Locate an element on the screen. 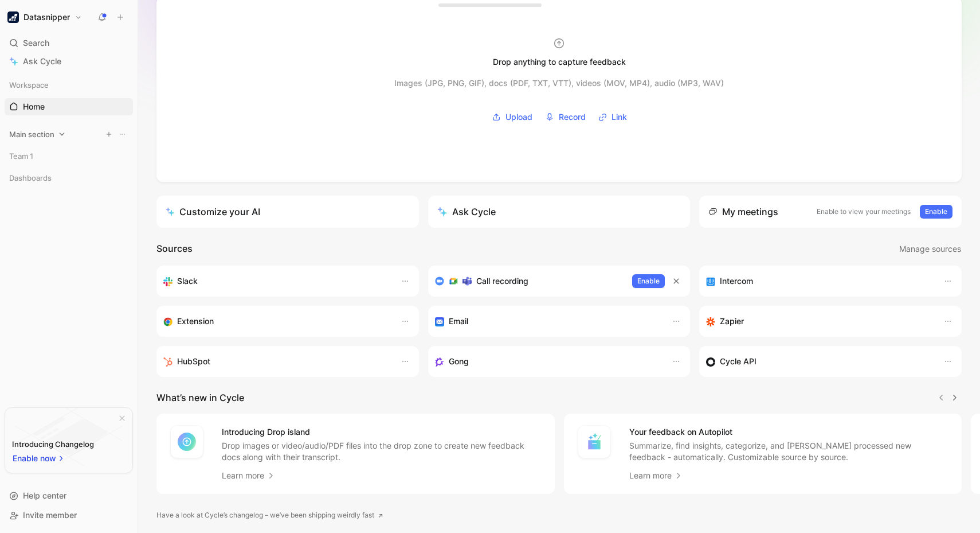 The width and height of the screenshot is (980, 533). button: Link is located at coordinates (612, 117).